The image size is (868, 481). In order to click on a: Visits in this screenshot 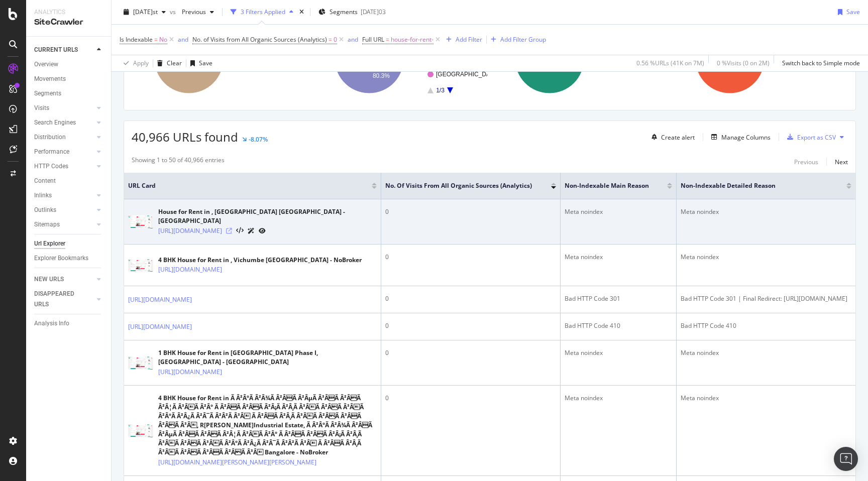, I will do `click(64, 108)`.